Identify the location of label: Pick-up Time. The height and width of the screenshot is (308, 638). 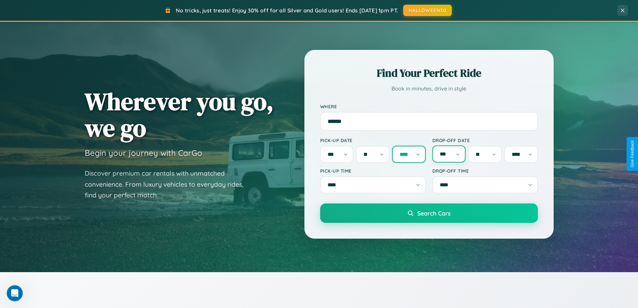
(373, 170).